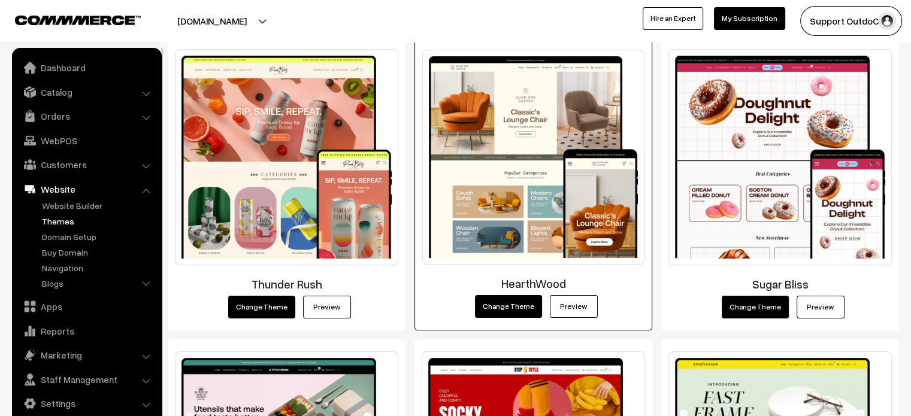  What do you see at coordinates (98, 221) in the screenshot?
I see `a: Themes` at bounding box center [98, 221].